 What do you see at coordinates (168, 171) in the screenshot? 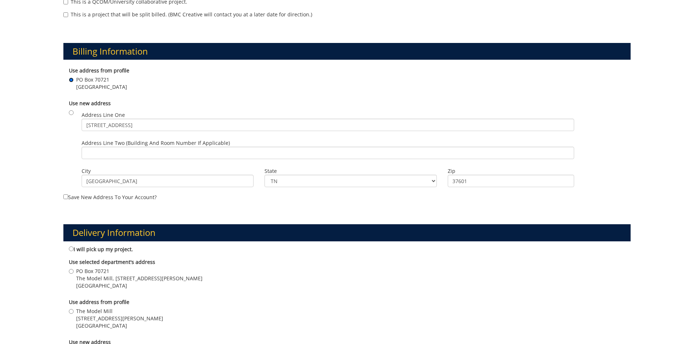
I see `label: City` at bounding box center [168, 171].